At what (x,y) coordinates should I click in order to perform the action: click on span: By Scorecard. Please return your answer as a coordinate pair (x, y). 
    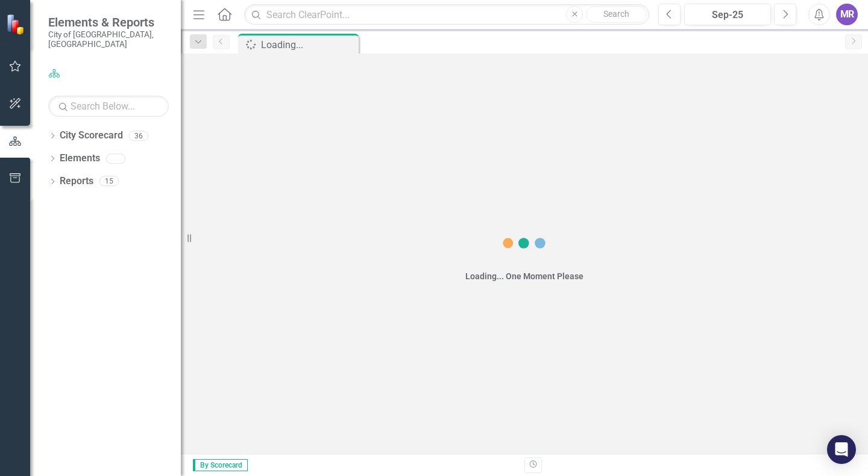
    Looking at the image, I should click on (220, 465).